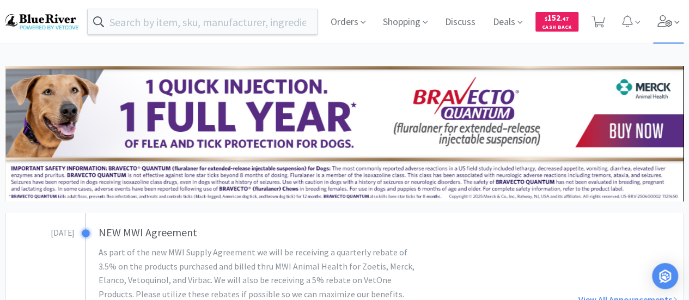  What do you see at coordinates (460, 22) in the screenshot?
I see `a: Discuss` at bounding box center [460, 22].